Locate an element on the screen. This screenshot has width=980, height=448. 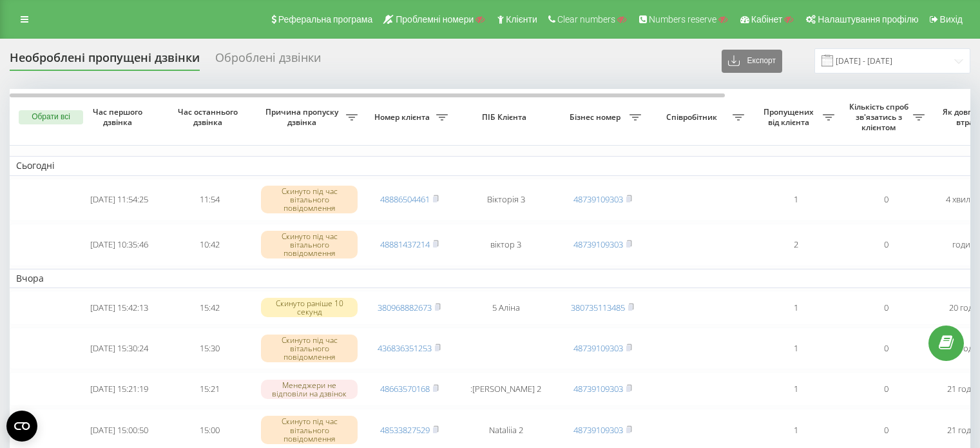
span: Реферальна програма is located at coordinates (325, 19).